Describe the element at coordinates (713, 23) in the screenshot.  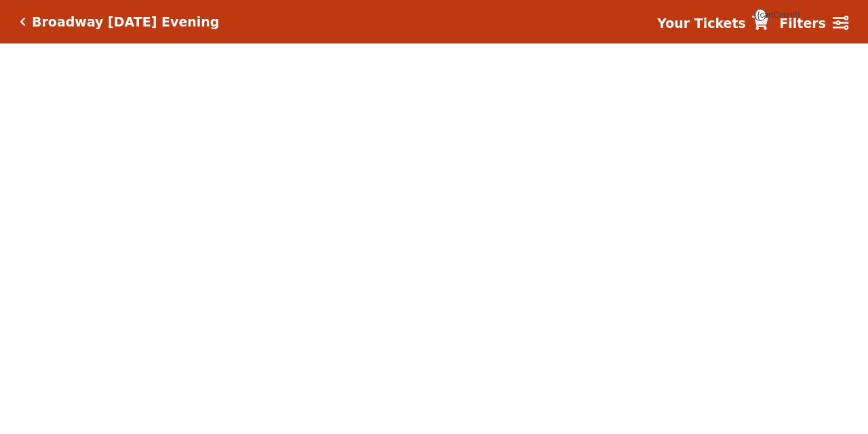
I see `a: Your Tickets {{cartCount}}` at that location.